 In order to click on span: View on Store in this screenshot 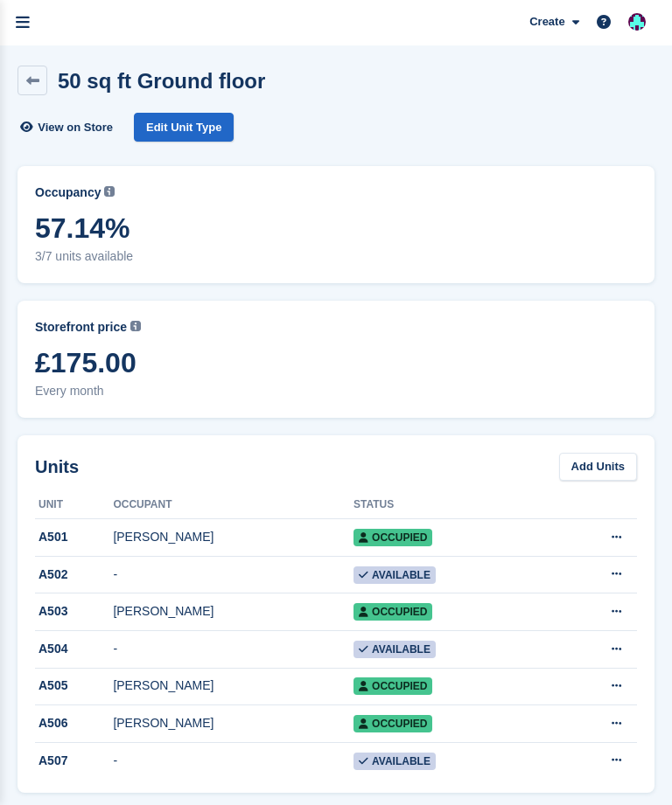, I will do `click(76, 127)`.